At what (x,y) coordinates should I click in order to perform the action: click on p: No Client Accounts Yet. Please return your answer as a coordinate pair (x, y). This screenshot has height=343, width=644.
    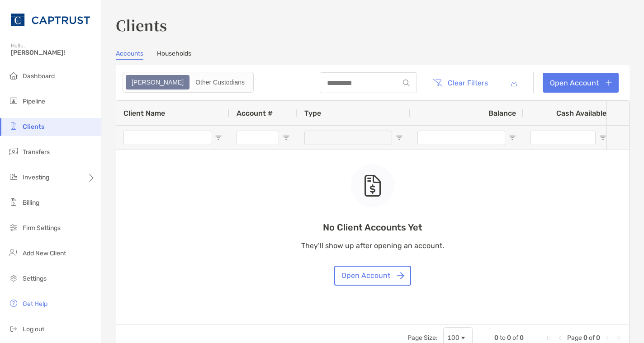
    Looking at the image, I should click on (373, 227).